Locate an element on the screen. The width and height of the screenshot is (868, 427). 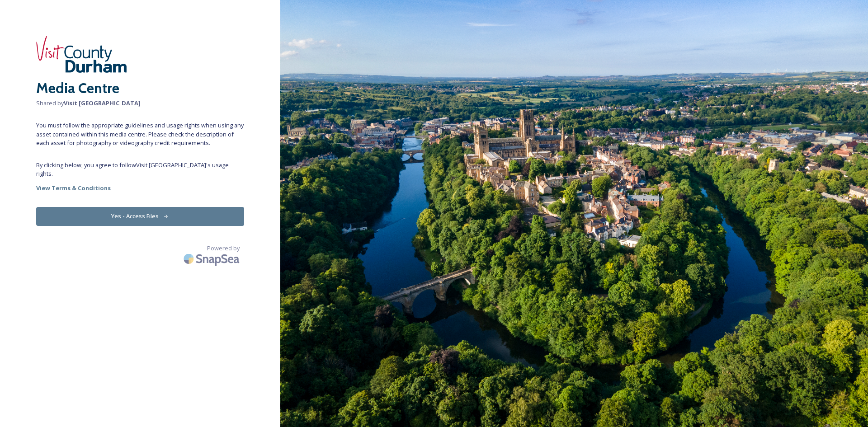
span: You must follow the appropriate guidelines and usage rights when using any asset contained within... is located at coordinates (140, 134).